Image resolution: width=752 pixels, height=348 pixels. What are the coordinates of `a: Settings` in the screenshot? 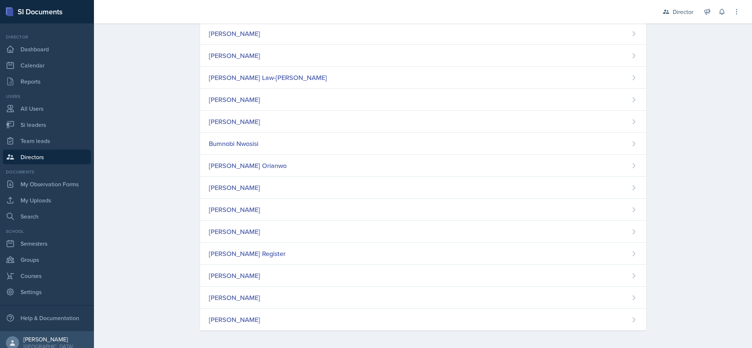 It's located at (47, 292).